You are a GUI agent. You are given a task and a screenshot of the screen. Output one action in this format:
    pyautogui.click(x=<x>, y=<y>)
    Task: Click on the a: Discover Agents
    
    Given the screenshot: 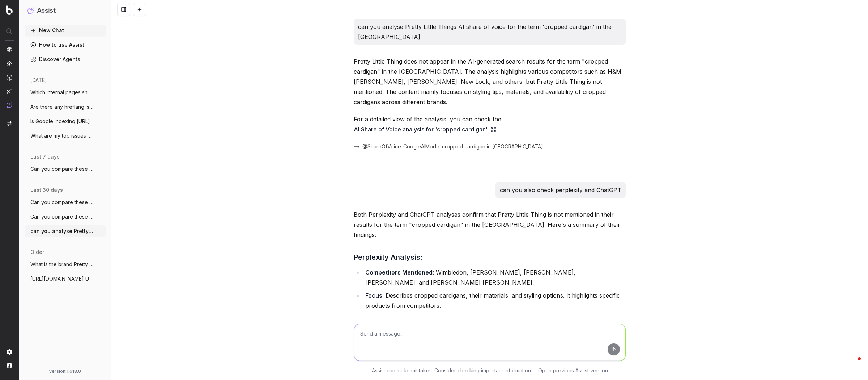 What is the action you would take?
    pyautogui.click(x=65, y=59)
    